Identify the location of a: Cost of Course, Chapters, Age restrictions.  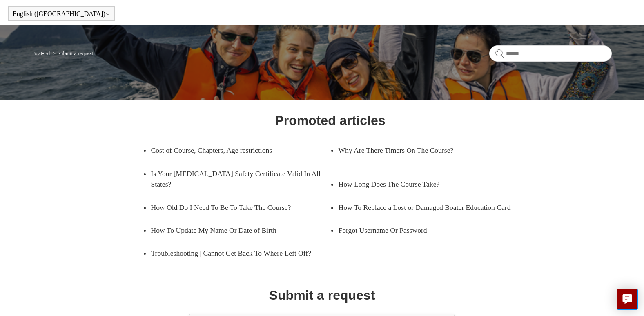
(234, 150).